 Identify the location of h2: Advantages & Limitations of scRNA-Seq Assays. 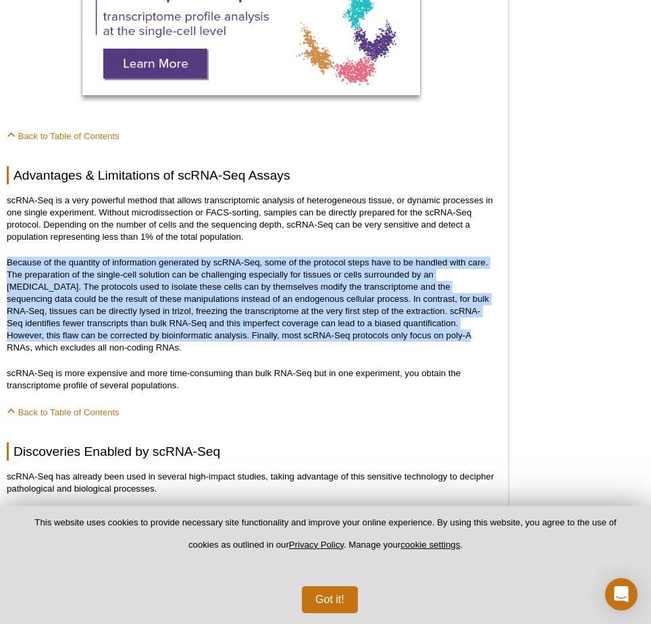
(250, 175).